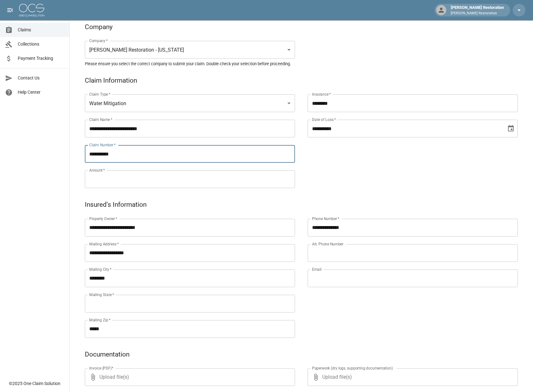  I want to click on label: Mailing State, so click(102, 295).